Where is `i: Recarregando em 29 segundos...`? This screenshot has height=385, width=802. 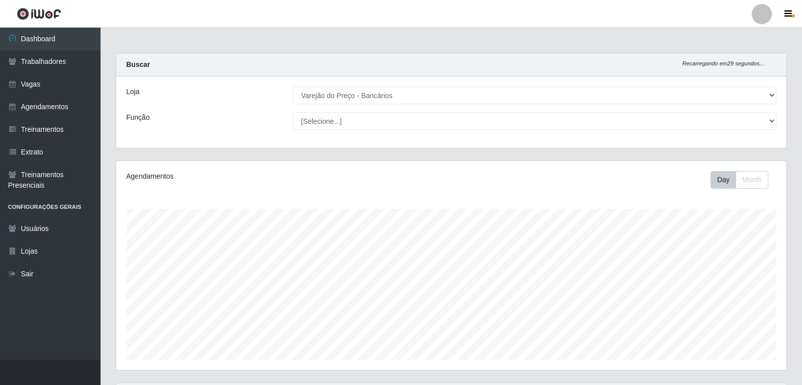
i: Recarregando em 29 segundos... is located at coordinates (723, 63).